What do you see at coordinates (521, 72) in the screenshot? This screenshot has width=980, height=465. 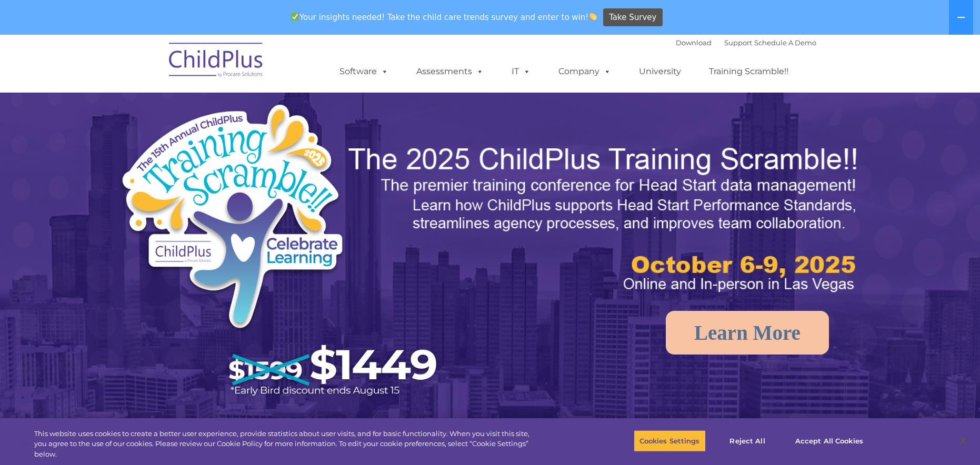 I see `a: IT` at bounding box center [521, 72].